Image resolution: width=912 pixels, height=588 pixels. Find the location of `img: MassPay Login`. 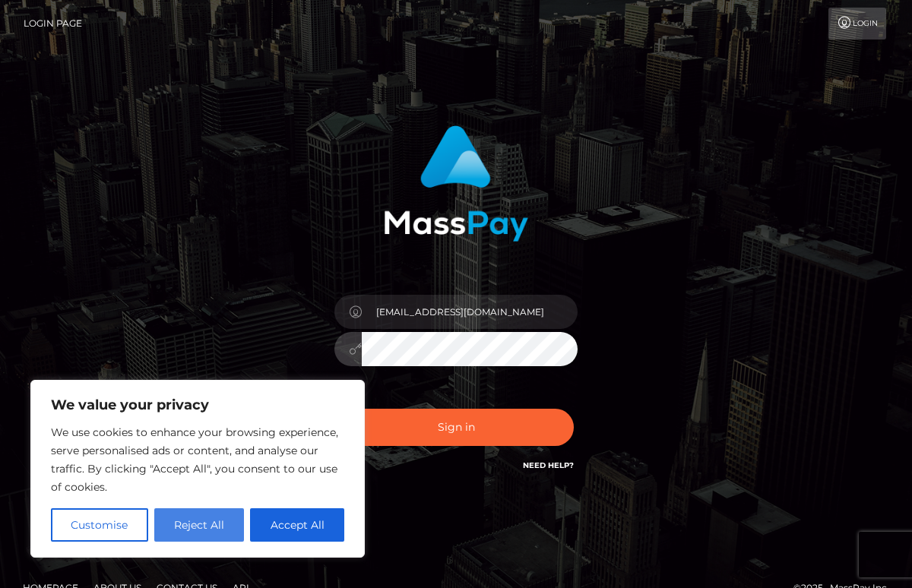

img: MassPay Login is located at coordinates (456, 183).